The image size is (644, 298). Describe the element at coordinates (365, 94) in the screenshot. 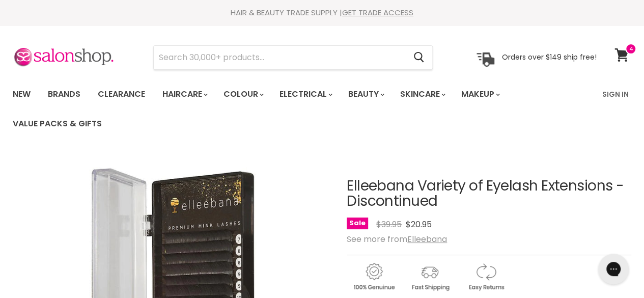

I see `a: Beauty` at that location.